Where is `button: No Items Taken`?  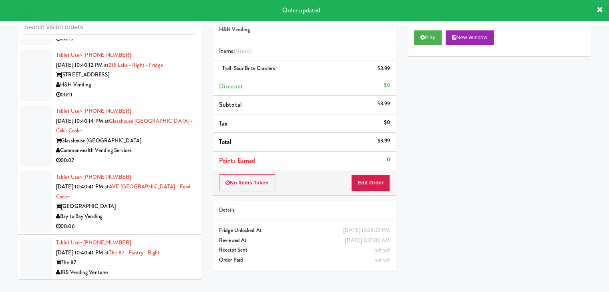 button: No Items Taken is located at coordinates (247, 183).